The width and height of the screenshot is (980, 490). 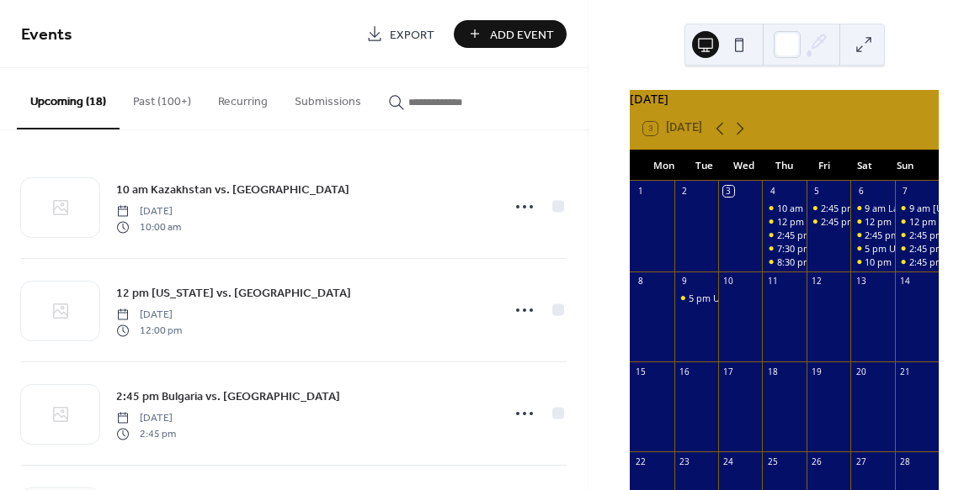 What do you see at coordinates (864, 166) in the screenshot?
I see `div: Sat` at bounding box center [864, 166].